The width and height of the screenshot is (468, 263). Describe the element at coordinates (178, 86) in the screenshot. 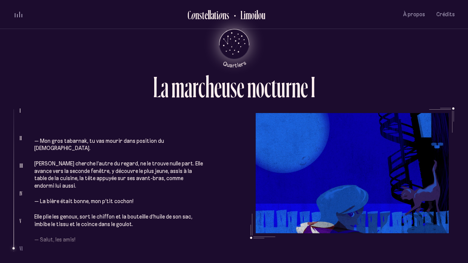

I see `div: m` at that location.